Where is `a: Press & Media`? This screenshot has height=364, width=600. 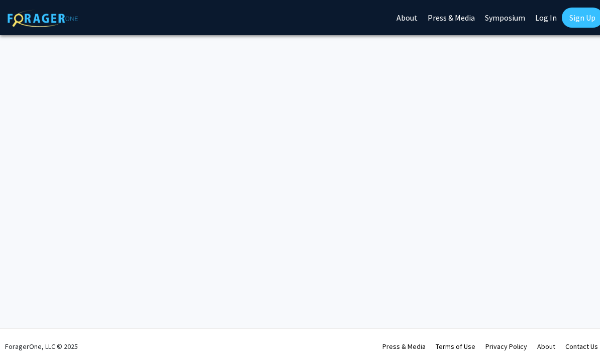 a: Press & Media is located at coordinates (404, 346).